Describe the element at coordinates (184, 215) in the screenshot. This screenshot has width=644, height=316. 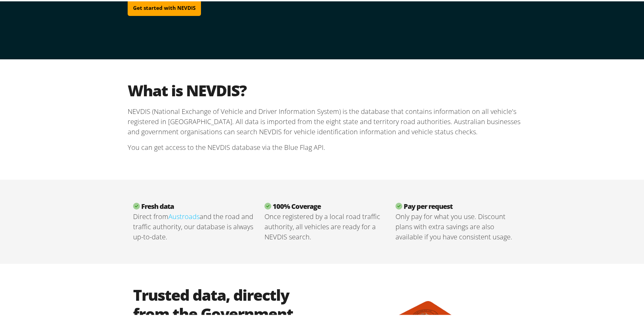
I see `a: Austroads` at that location.